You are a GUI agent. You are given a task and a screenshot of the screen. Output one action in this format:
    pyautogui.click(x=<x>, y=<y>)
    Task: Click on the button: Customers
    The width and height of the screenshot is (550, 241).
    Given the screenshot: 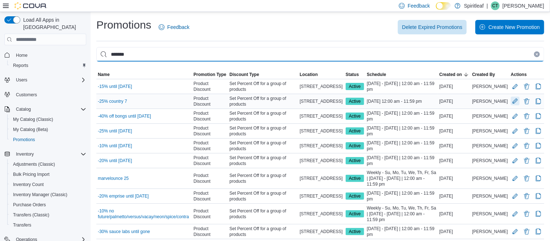 What is the action you would take?
    pyautogui.click(x=45, y=95)
    